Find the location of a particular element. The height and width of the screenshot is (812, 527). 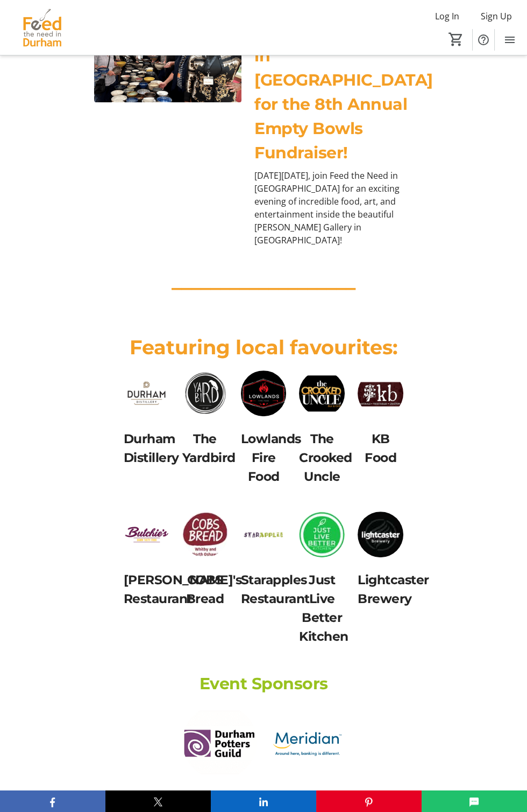

img: <p>Starapples Restaurant</p> logo is located at coordinates (264, 534).